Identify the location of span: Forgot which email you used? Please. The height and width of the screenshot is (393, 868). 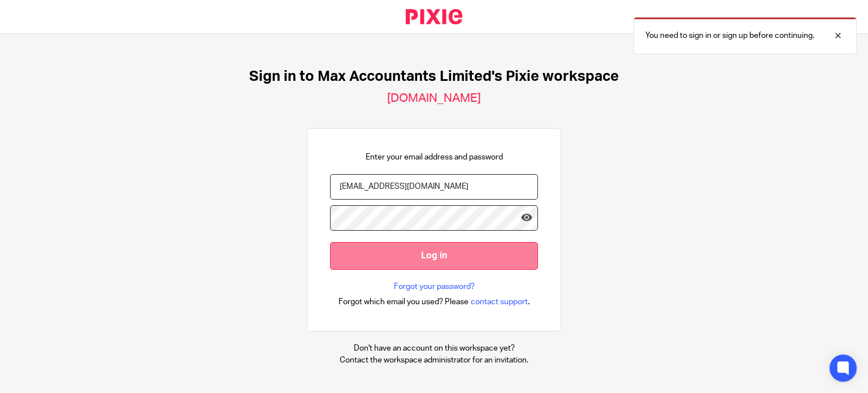
(404, 302).